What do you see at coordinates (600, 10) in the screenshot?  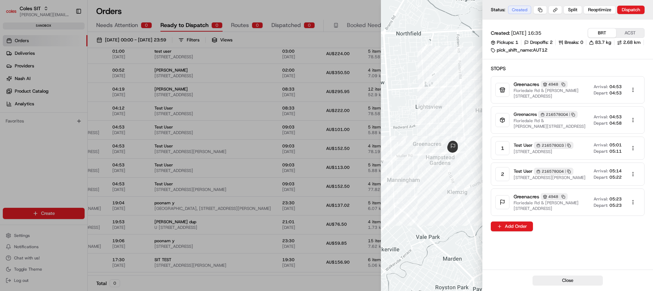 I see `button: Reoptimize` at bounding box center [600, 10].